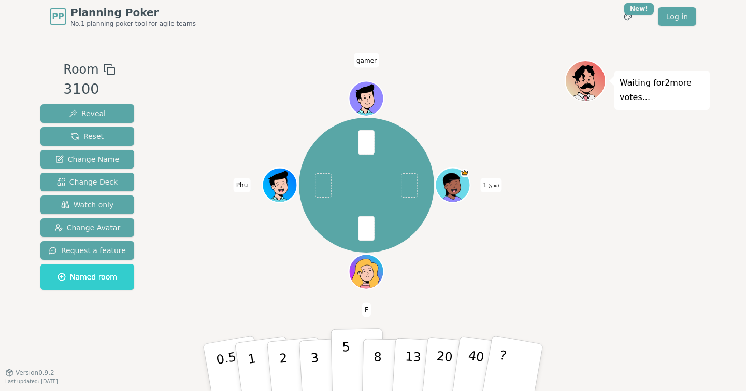 The image size is (746, 391). I want to click on span: (you), so click(493, 186).